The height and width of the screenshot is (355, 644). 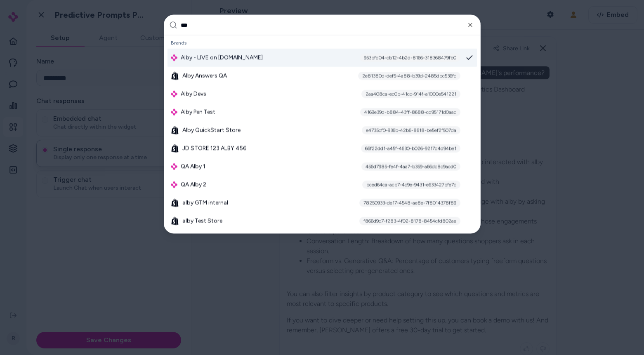 What do you see at coordinates (411, 130) in the screenshot?
I see `div: e4735cf0-936b-42b6-8618-be5ef2f507da` at bounding box center [411, 130].